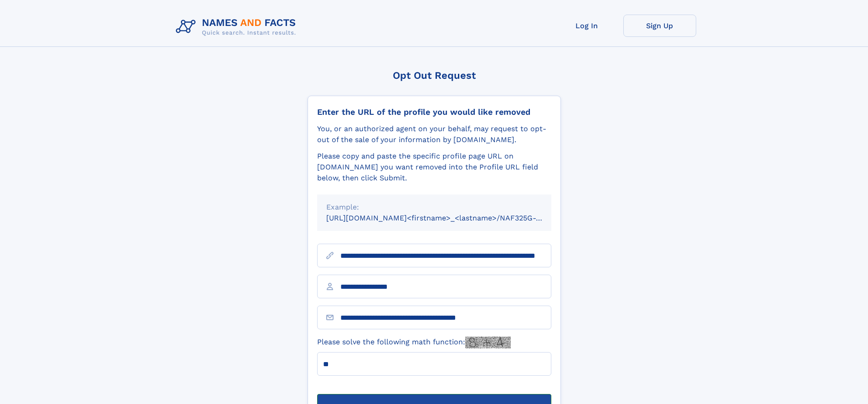 Image resolution: width=868 pixels, height=404 pixels. I want to click on div: Enter the URL of the profile you would like removed, so click(434, 112).